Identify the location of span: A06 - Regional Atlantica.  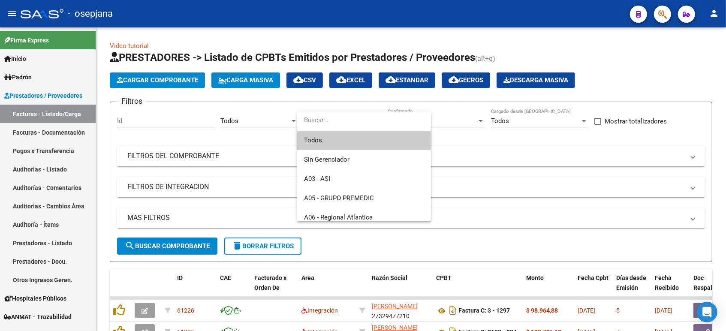
(338, 217).